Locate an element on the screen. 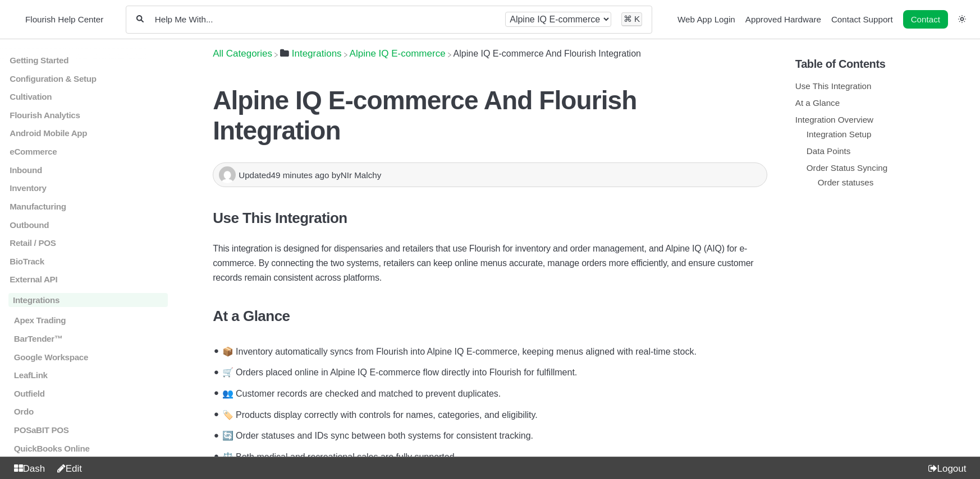 The width and height of the screenshot is (980, 479). p: eCommerce is located at coordinates (88, 152).